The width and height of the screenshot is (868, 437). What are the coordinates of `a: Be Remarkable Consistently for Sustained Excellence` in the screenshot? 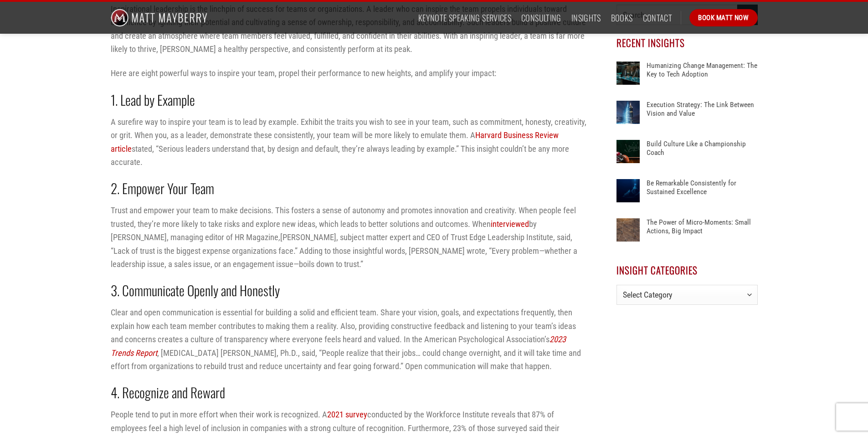 It's located at (702, 193).